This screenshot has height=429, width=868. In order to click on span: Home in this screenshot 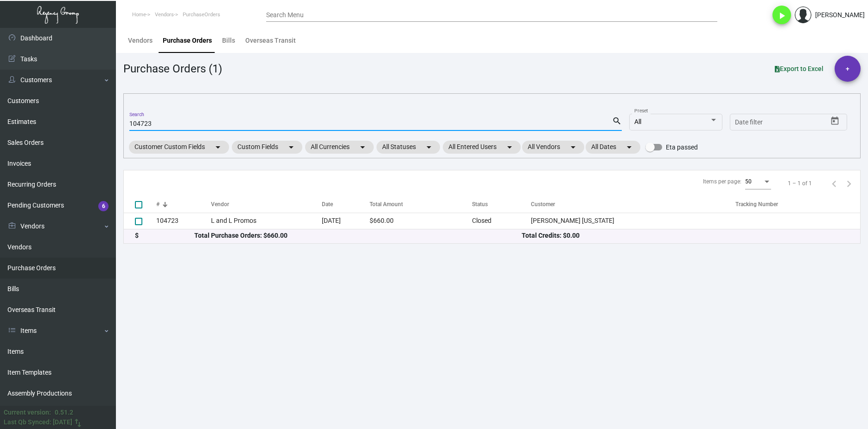, I will do `click(139, 14)`.